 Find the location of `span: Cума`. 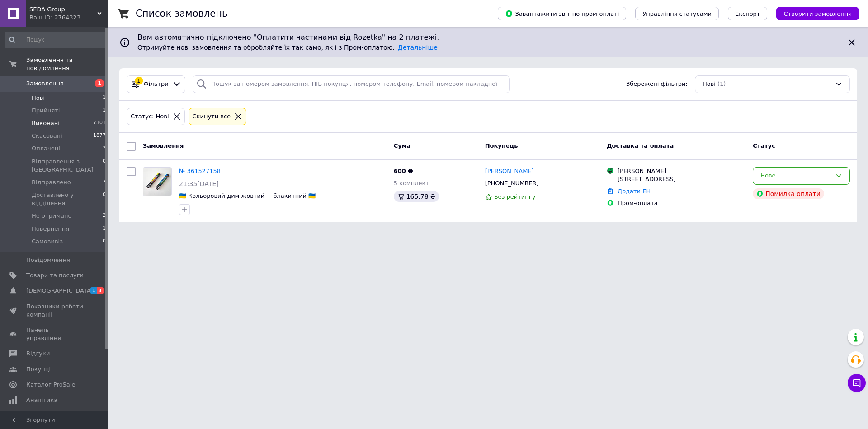

span: Cума is located at coordinates (402, 145).